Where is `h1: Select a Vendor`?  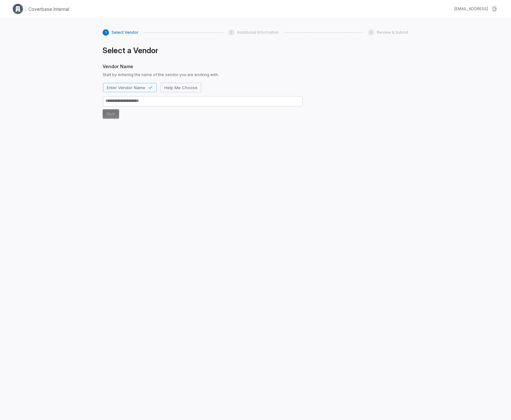 h1: Select a Vendor is located at coordinates (203, 51).